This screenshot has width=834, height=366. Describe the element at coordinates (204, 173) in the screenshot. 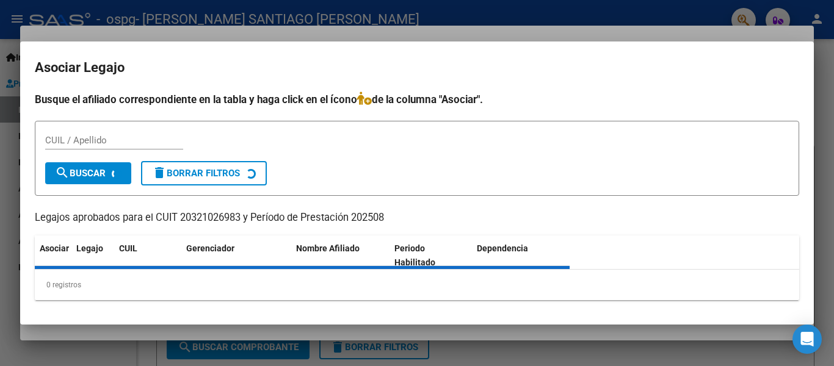

I see `button: Borrar Filtros` at that location.